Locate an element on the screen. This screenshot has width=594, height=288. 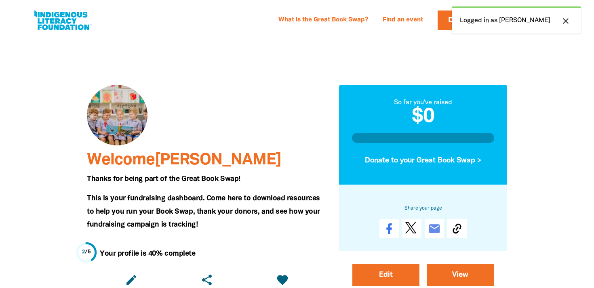
button: Copy Link is located at coordinates (457, 229).